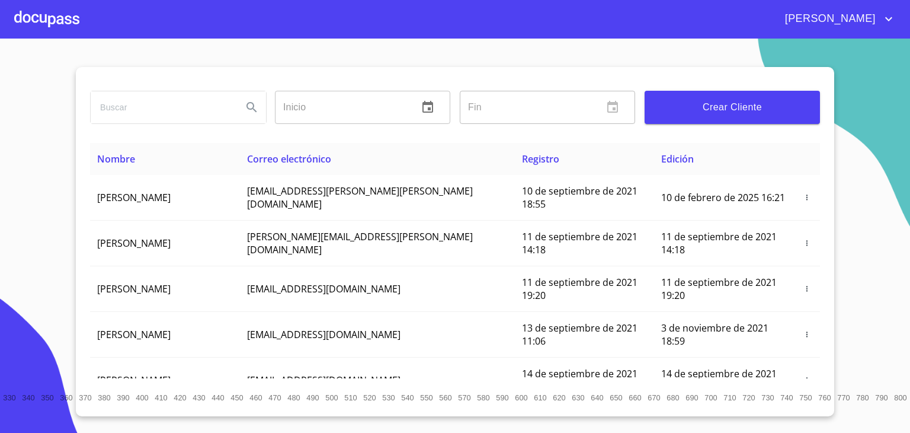 The width and height of the screenshot is (910, 433). I want to click on span: 710, so click(730, 397).